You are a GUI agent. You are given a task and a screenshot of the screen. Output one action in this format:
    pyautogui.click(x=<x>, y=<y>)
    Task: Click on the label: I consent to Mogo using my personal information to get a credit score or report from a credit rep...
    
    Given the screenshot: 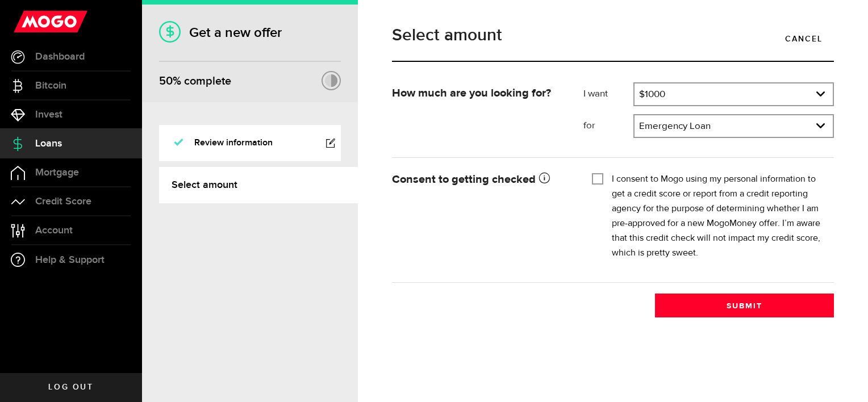 What is the action you would take?
    pyautogui.click(x=718, y=216)
    